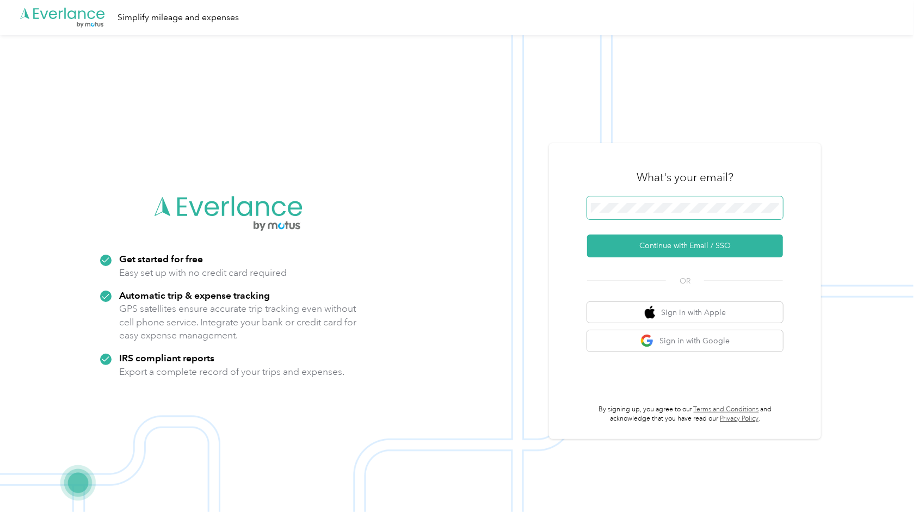  What do you see at coordinates (685, 312) in the screenshot?
I see `button: apple logoSign in with Apple` at bounding box center [685, 312].